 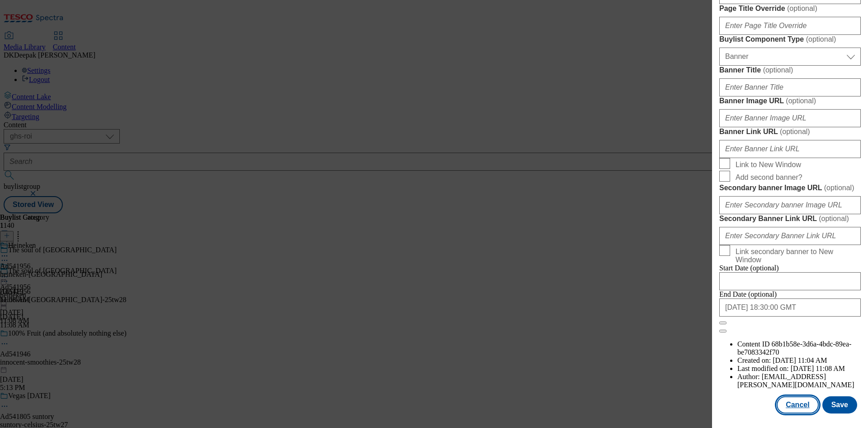 I want to click on label: Page Title Override, so click(x=790, y=9).